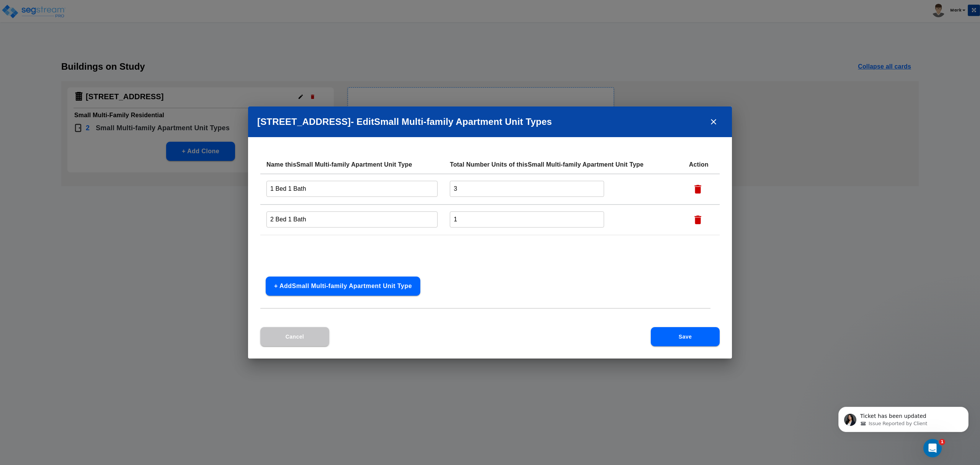 This screenshot has height=465, width=980. What do you see at coordinates (685, 337) in the screenshot?
I see `button: Save` at bounding box center [685, 337].